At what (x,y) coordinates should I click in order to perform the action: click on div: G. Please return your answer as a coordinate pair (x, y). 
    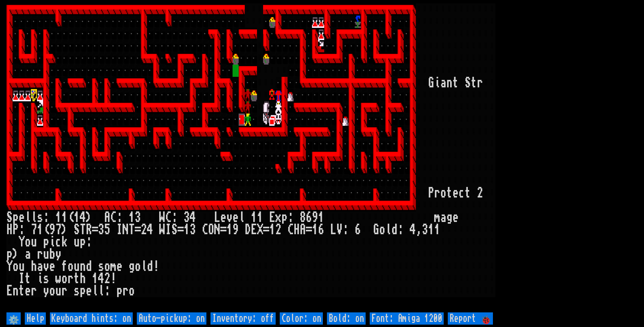
    Looking at the image, I should click on (431, 83).